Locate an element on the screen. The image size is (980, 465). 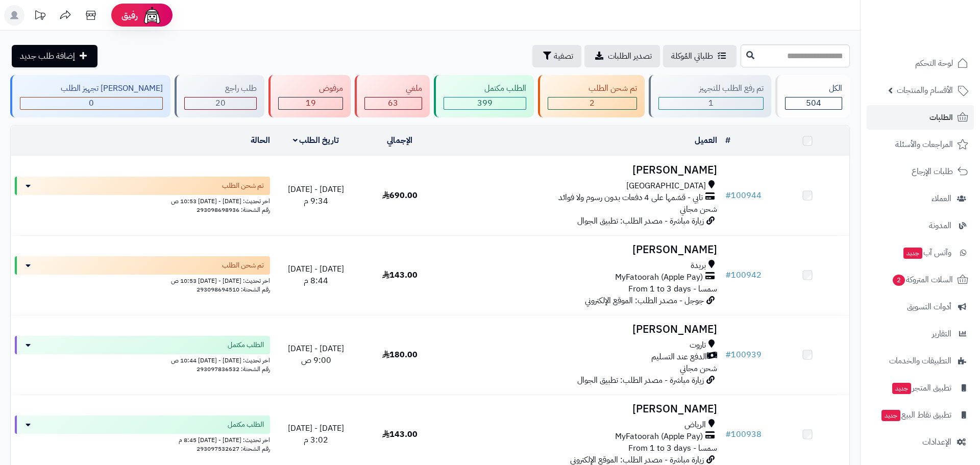
a: المراجعات والأسئلة is located at coordinates (920, 145).